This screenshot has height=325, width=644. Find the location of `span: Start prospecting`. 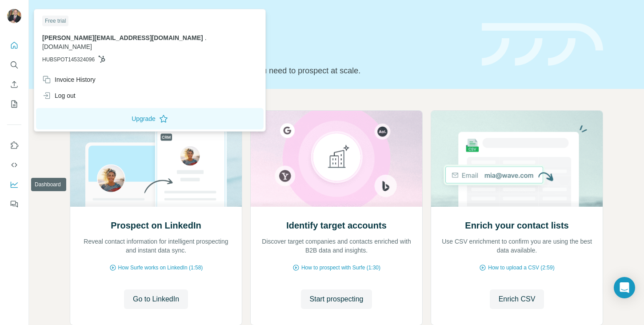

span: Start prospecting is located at coordinates (337, 299).